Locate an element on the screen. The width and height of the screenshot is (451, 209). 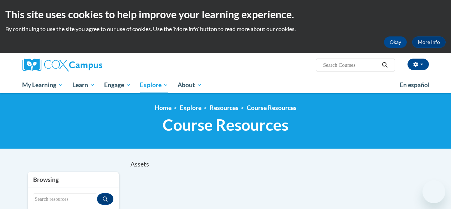
a: My Learning is located at coordinates (43, 85).